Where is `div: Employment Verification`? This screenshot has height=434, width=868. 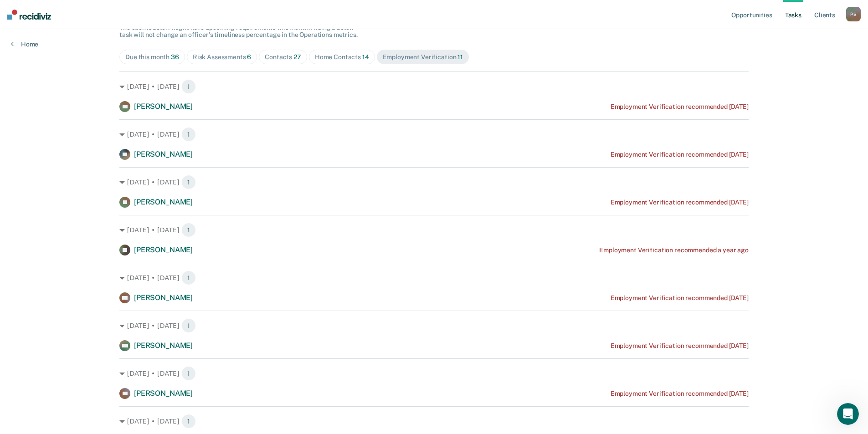
div: Employment Verification is located at coordinates (423, 57).